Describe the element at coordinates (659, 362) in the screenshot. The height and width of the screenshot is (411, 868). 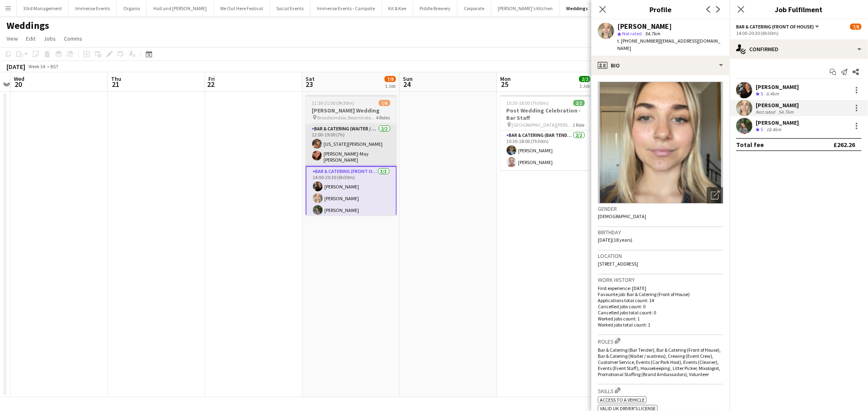
I see `span: Bar & Catering (Bar Tender), Bar & Catering (Front of House), Bar & Catering (Waiter / waitress),...` at that location.